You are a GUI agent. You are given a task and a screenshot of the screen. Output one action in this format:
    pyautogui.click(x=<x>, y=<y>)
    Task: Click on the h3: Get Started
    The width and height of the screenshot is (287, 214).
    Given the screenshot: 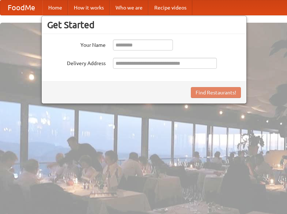 What is the action you would take?
    pyautogui.click(x=144, y=25)
    